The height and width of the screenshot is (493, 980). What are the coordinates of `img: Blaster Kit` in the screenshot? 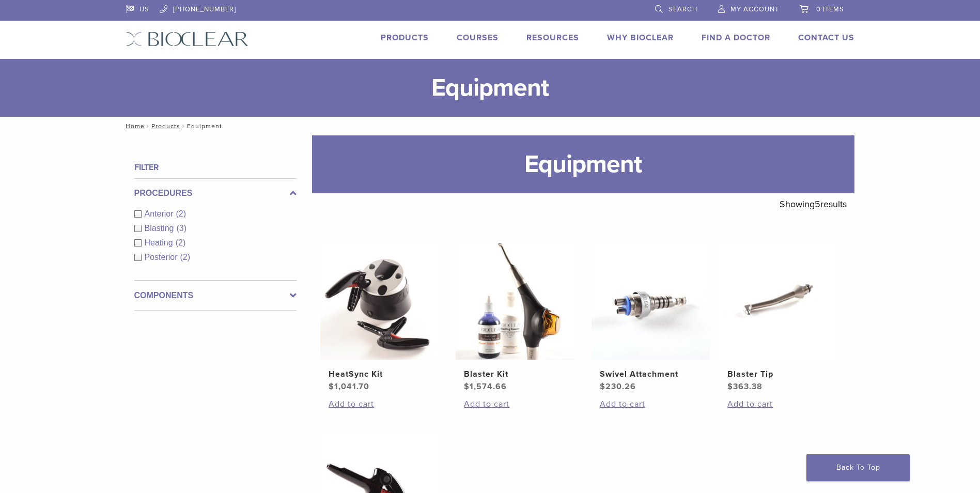 It's located at (515, 300).